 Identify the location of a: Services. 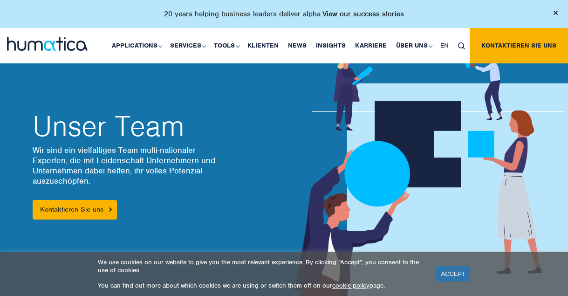
(187, 46).